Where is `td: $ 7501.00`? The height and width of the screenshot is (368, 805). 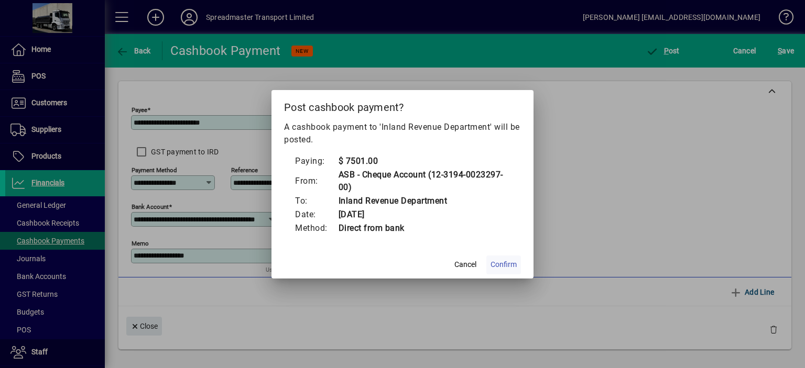 td: $ 7501.00 is located at coordinates (424, 161).